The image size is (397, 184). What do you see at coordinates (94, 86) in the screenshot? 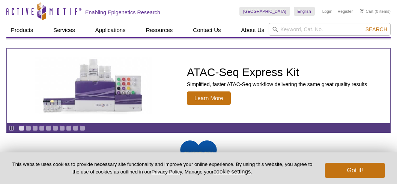
I see `img: ATAC-Seq Express Kit` at bounding box center [94, 86].